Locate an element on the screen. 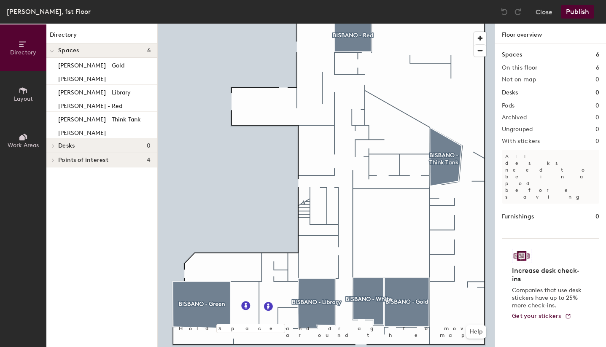  span: Points of interest is located at coordinates (83, 160).